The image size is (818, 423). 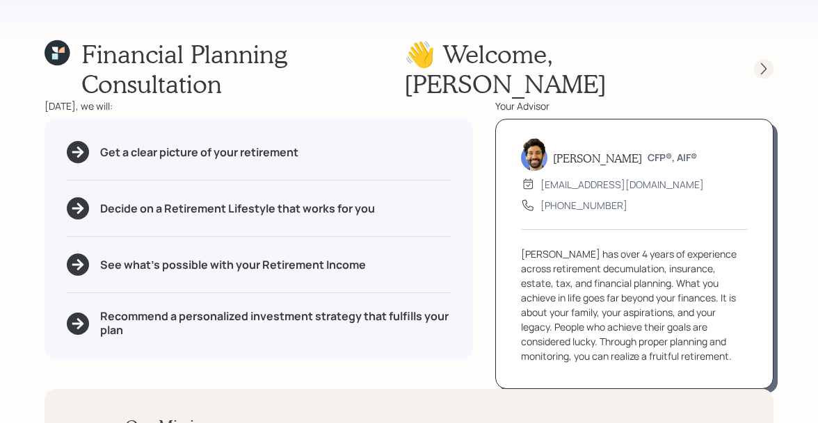 I want to click on h1: Financial Planning Consultation, so click(x=243, y=69).